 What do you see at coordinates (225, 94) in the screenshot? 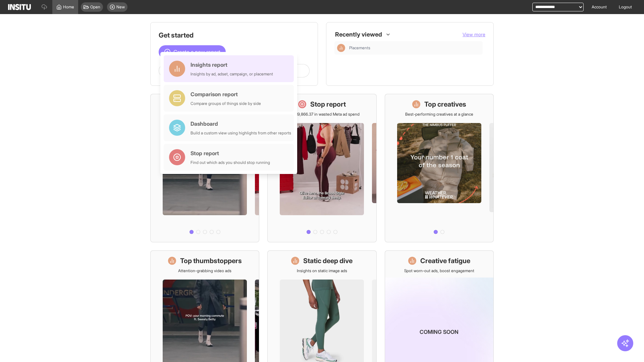
I see `div: Comparison report` at bounding box center [225, 94].